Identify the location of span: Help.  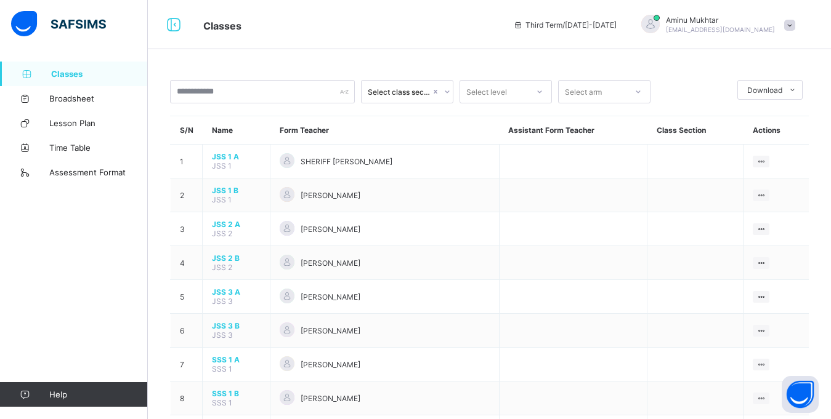
(98, 395).